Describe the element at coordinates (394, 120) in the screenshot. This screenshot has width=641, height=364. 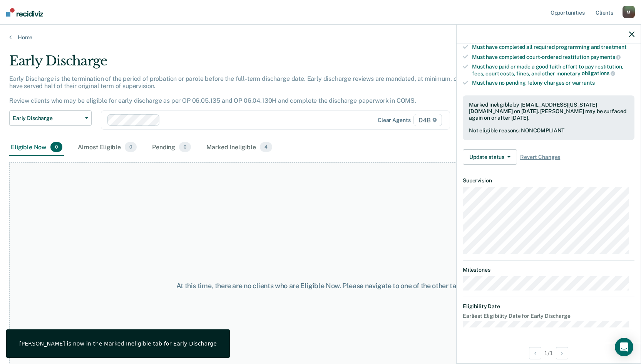
I see `div: Clear agents` at that location.